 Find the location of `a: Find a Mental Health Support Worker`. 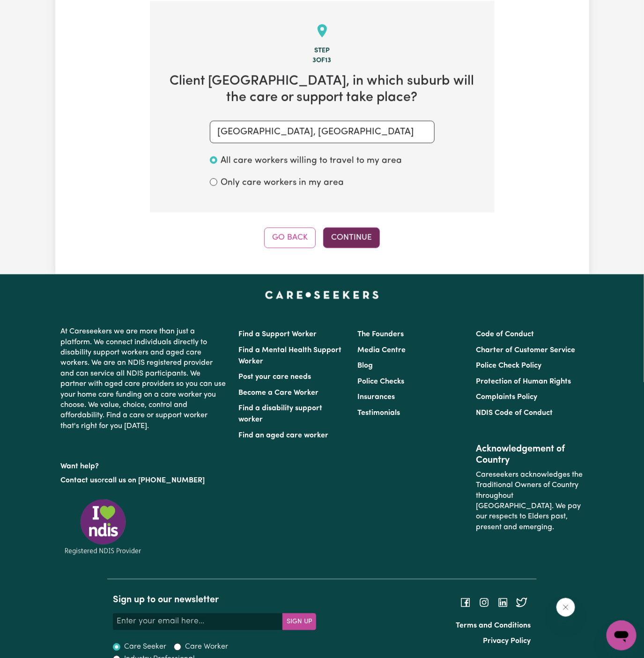

a: Find a Mental Health Support Worker is located at coordinates (290, 356).